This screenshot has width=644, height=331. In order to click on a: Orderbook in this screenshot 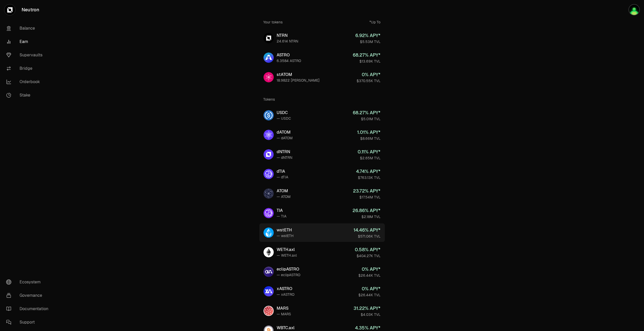, I will do `click(29, 81)`.